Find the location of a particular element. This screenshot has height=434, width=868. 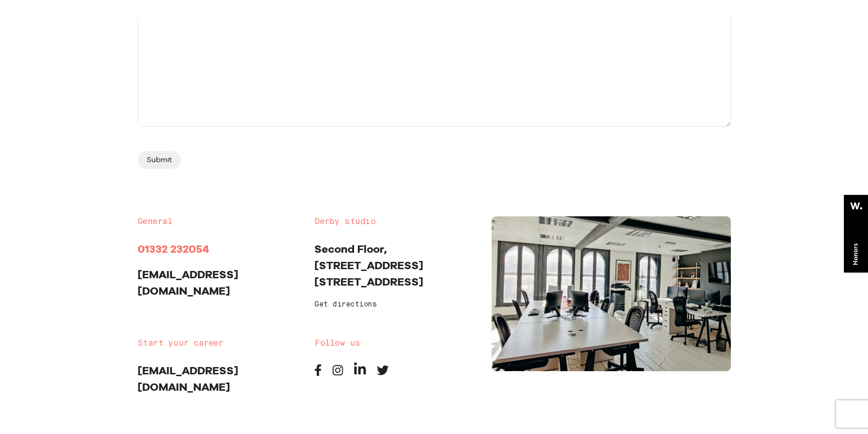

a: Get directions is located at coordinates (346, 304).